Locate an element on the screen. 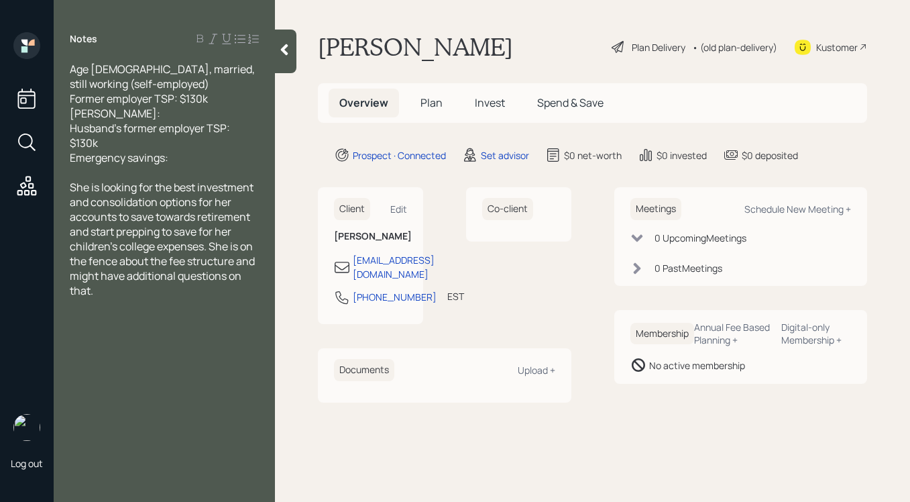  div: 0 Past Meeting s is located at coordinates (688, 268).